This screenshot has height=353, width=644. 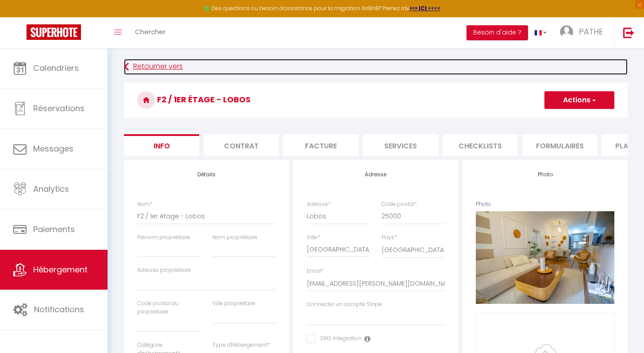 What do you see at coordinates (628, 32) in the screenshot?
I see `img: logout` at bounding box center [628, 32].